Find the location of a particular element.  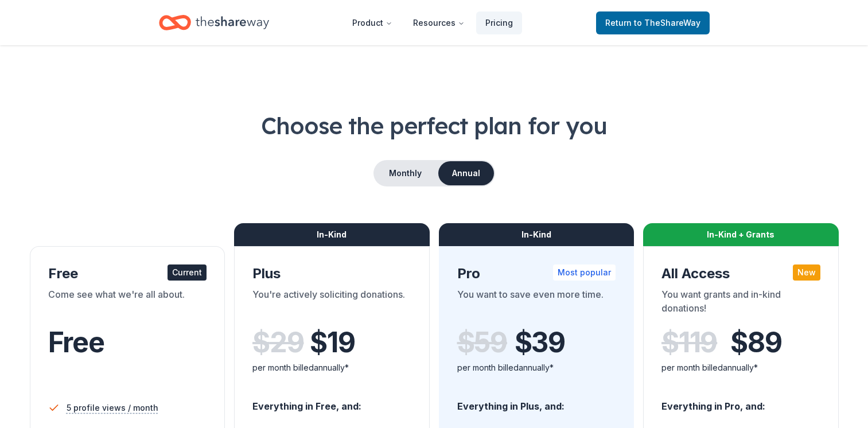

div: Free is located at coordinates (127, 273).